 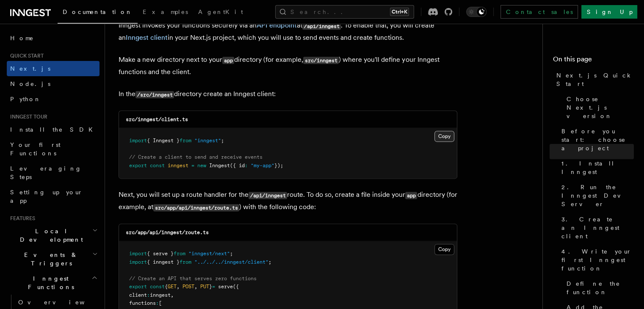 What do you see at coordinates (53, 236) in the screenshot?
I see `button: Local Development` at bounding box center [53, 236].